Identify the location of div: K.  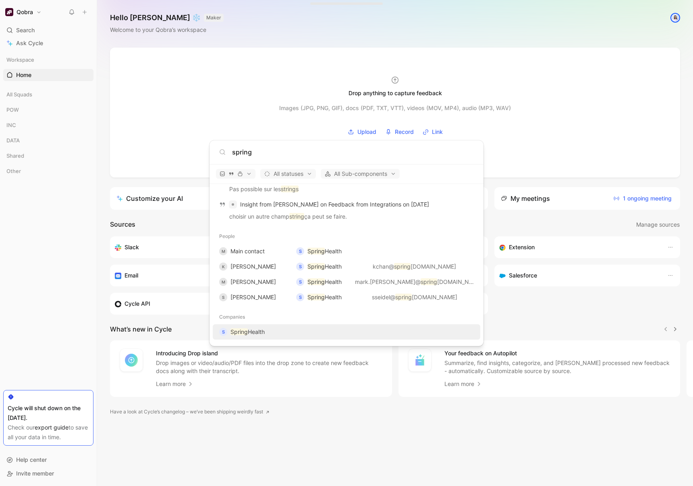
(223, 266).